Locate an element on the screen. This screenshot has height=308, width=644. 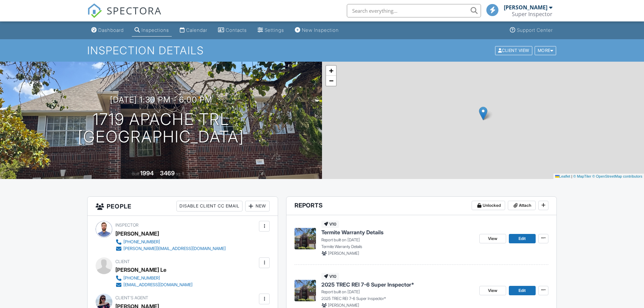
img: Marker is located at coordinates (483, 113).